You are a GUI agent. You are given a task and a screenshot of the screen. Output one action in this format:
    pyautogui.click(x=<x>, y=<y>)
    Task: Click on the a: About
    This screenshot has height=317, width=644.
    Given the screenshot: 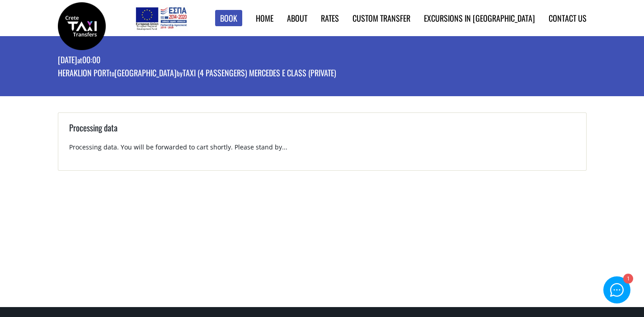 What is the action you would take?
    pyautogui.click(x=297, y=18)
    